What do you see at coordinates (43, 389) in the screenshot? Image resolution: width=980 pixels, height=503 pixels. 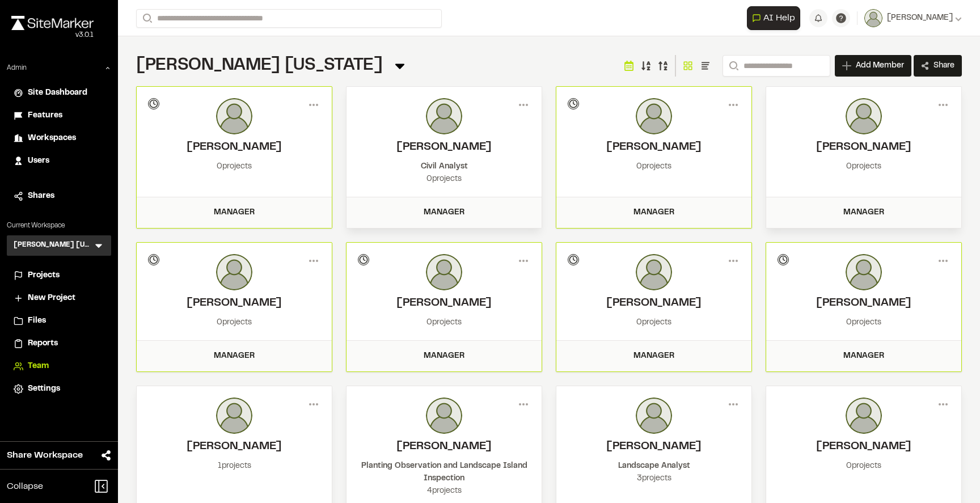 I see `span: Settings` at bounding box center [43, 389].